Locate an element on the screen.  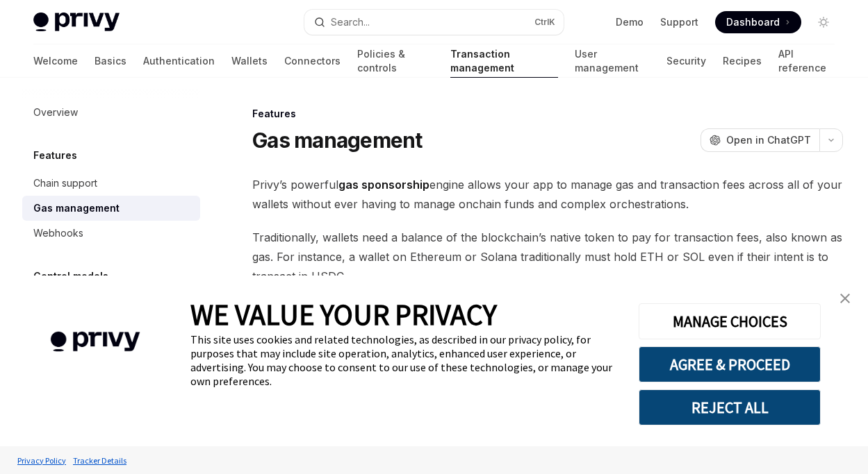
a: Privacy Policy is located at coordinates (42, 460).